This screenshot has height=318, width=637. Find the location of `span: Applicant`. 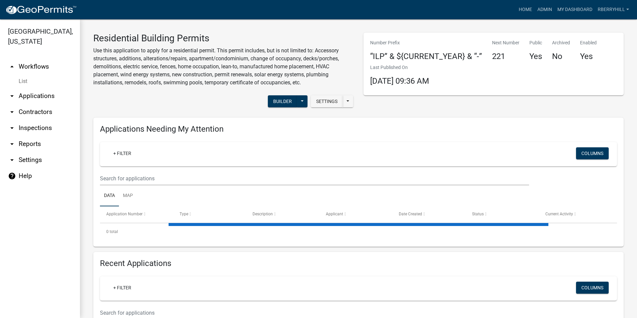

span: Applicant is located at coordinates (335, 214).